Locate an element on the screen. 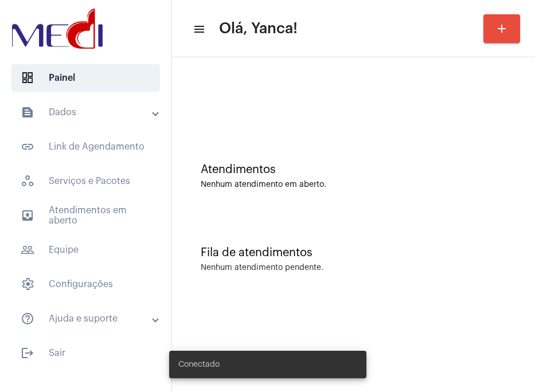 This screenshot has width=535, height=392. mat-panel-title: Dados is located at coordinates (86, 112).